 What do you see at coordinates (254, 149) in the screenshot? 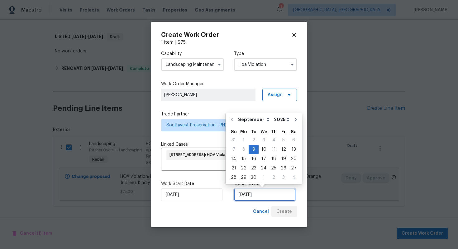
I see `div: Tue Sep 09 2025` at bounding box center [254, 149].